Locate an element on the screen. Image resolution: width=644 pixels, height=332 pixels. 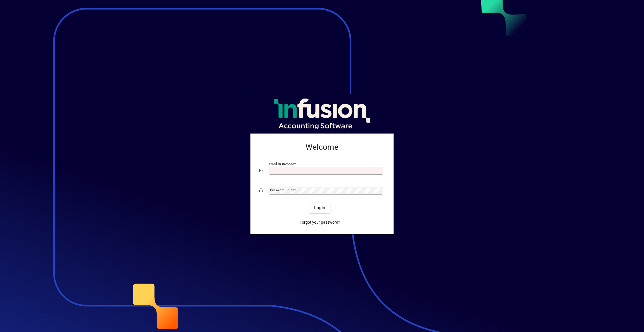
span: Forgot your password? is located at coordinates (320, 222).